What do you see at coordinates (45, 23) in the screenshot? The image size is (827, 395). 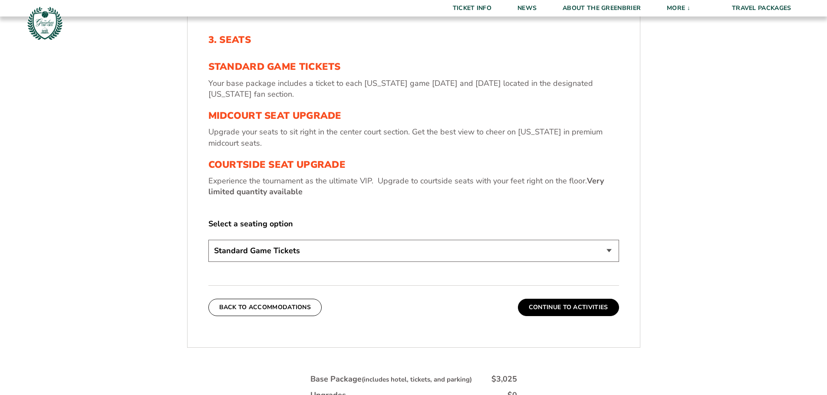 I see `img: Greenbrier Tip-Off` at bounding box center [45, 23].